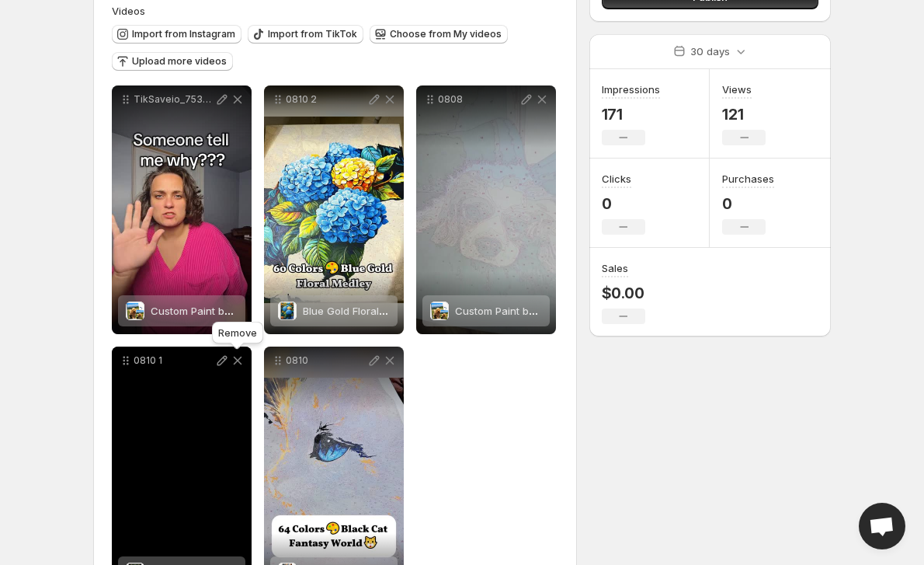  Describe the element at coordinates (174, 360) in the screenshot. I see `p: 0810 1` at that location.